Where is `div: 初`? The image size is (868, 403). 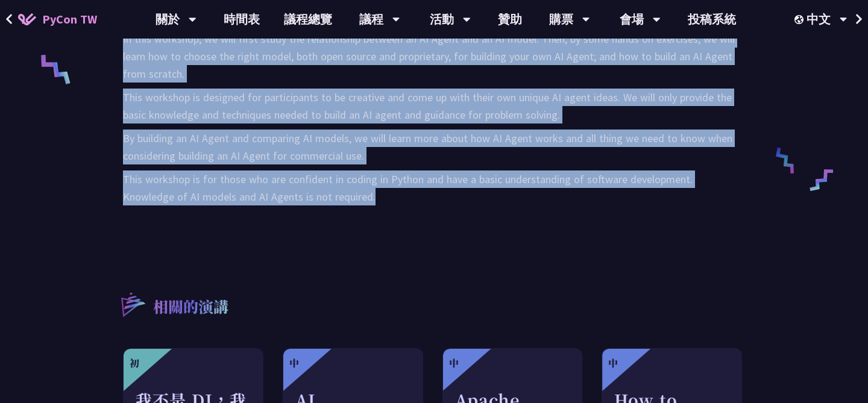
div: 初 is located at coordinates (134, 363).